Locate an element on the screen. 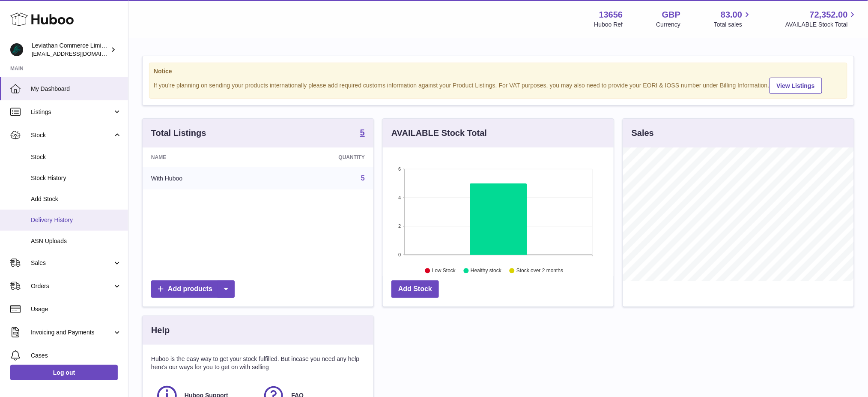 The image size is (868, 397). text: Low Stock is located at coordinates (444, 270).